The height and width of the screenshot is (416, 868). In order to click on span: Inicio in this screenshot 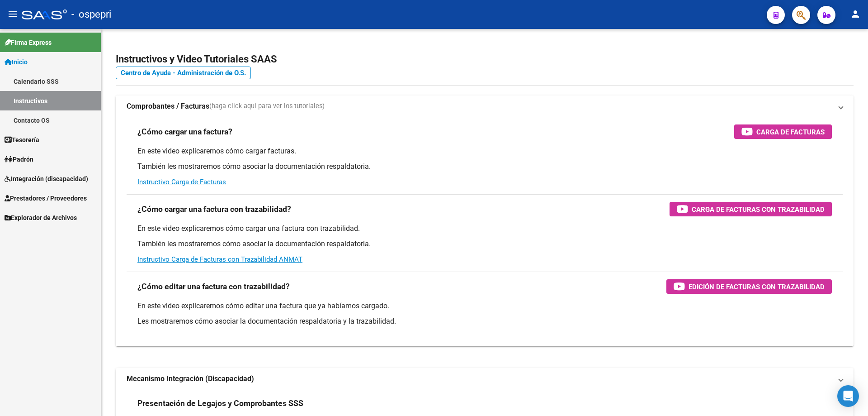, I will do `click(16, 62)`.